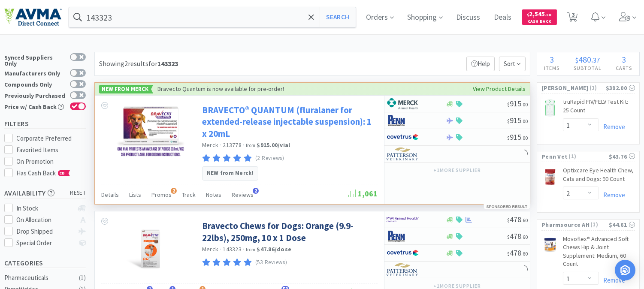  I want to click on div: Pharmaceuticals, so click(39, 278).